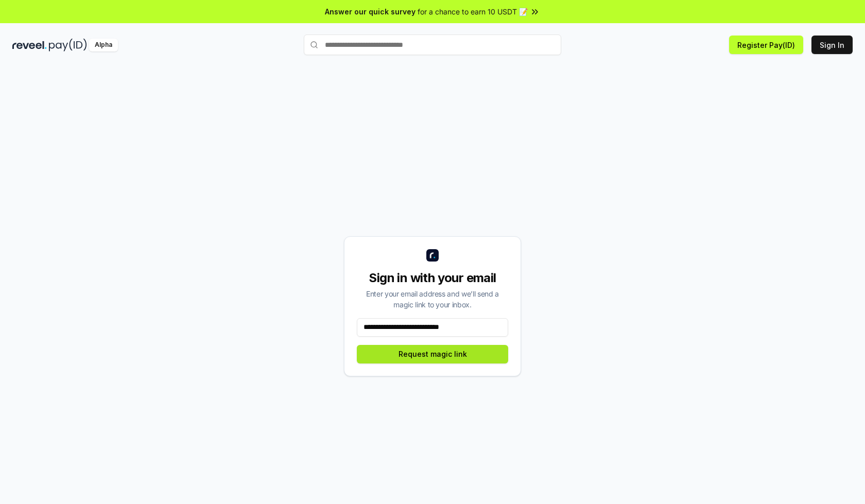 This screenshot has width=865, height=504. I want to click on button: Register Pay(ID), so click(766, 45).